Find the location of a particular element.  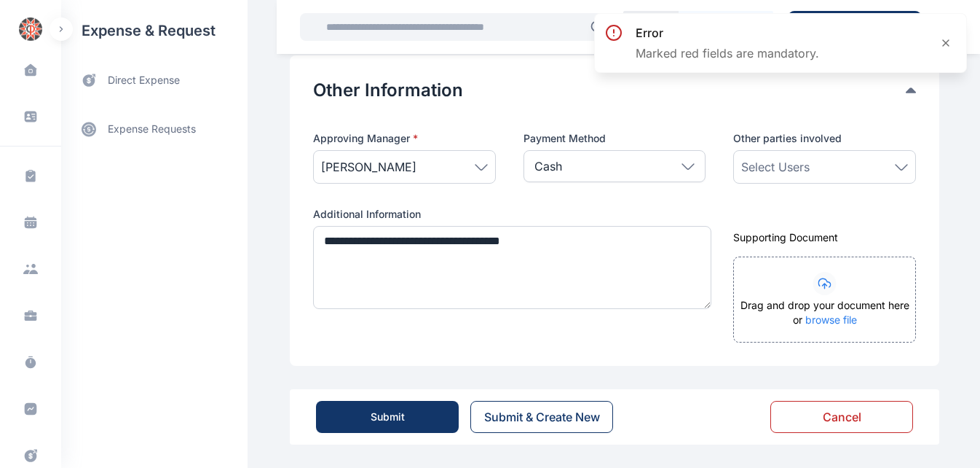

button: Submit is located at coordinates (387, 417).